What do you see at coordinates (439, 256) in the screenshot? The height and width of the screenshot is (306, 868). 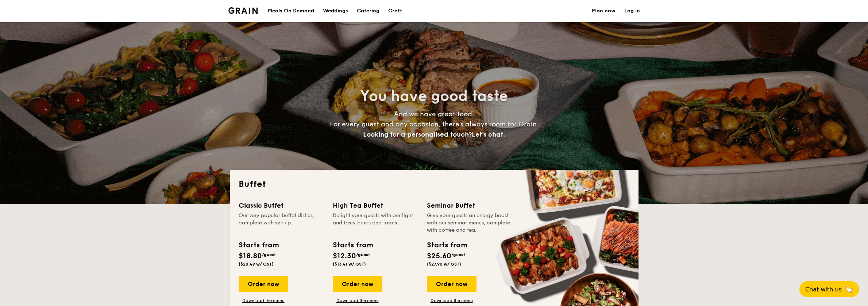 I see `span: $25.60` at bounding box center [439, 256].